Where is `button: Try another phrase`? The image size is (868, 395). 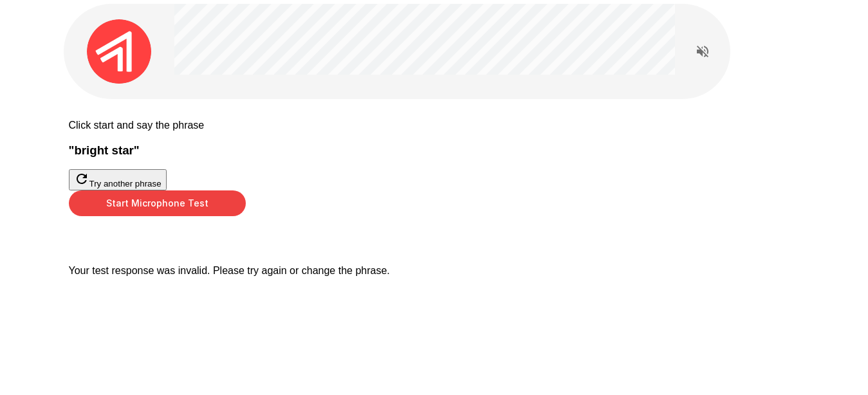
button: Try another phrase is located at coordinates (118, 179).